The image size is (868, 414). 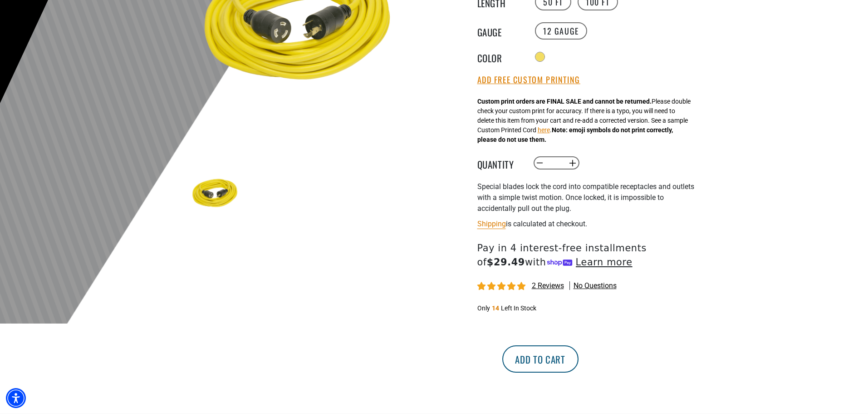 I want to click on span: 2 reviews, so click(x=548, y=286).